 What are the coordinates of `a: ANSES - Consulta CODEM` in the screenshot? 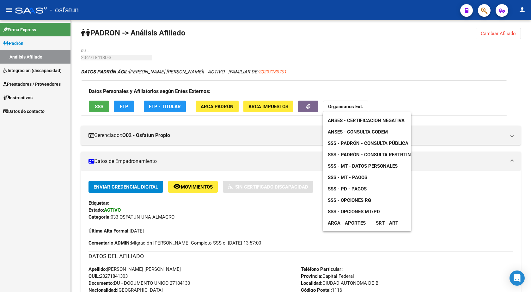 It's located at (358, 132).